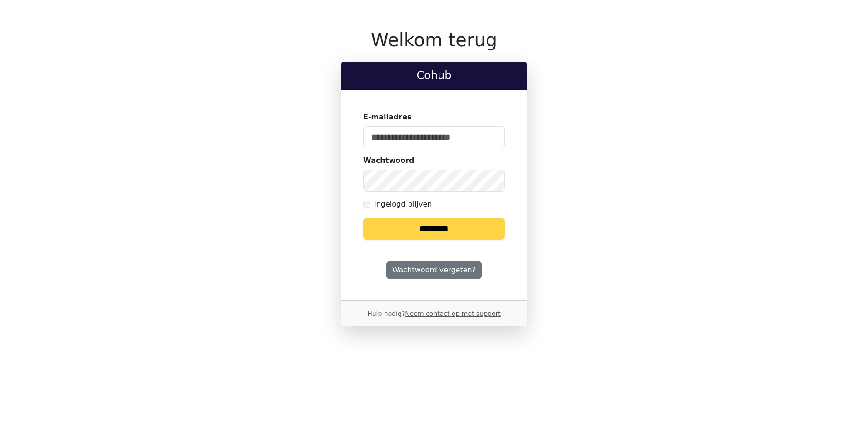 The width and height of the screenshot is (868, 433). Describe the element at coordinates (434, 314) in the screenshot. I see `small: Hulp nodig?` at that location.